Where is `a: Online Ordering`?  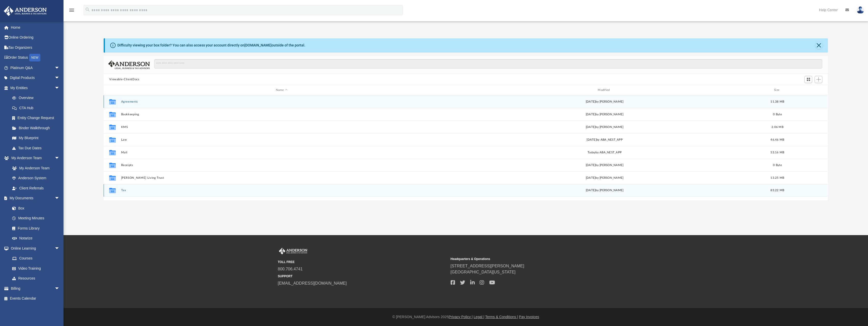 a: Online Ordering is located at coordinates (35, 38).